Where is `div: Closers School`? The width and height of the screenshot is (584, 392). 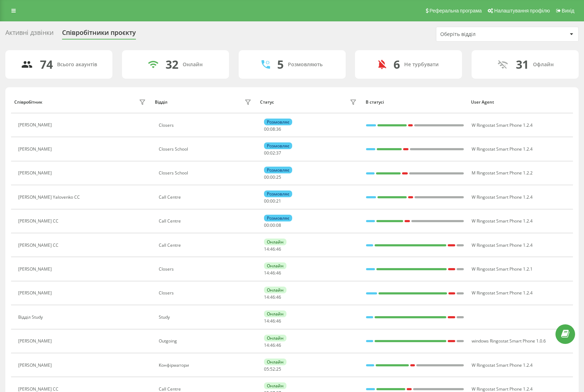 div: Closers School is located at coordinates (206, 173).